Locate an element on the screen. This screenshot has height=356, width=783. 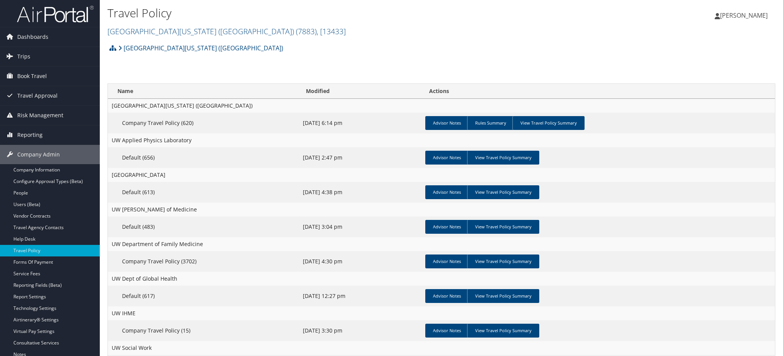
td: Default (617) is located at coordinates (204, 296).